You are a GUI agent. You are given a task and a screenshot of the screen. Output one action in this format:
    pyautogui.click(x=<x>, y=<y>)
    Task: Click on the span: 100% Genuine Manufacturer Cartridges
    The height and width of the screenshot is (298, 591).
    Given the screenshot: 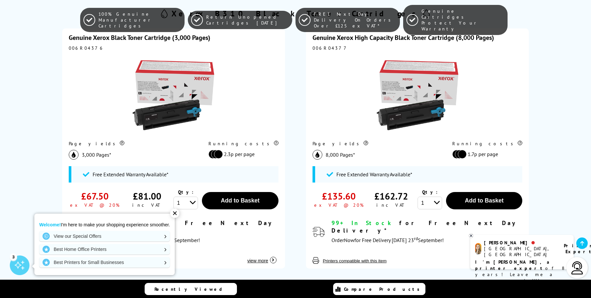 What is the action you would take?
    pyautogui.click(x=140, y=20)
    